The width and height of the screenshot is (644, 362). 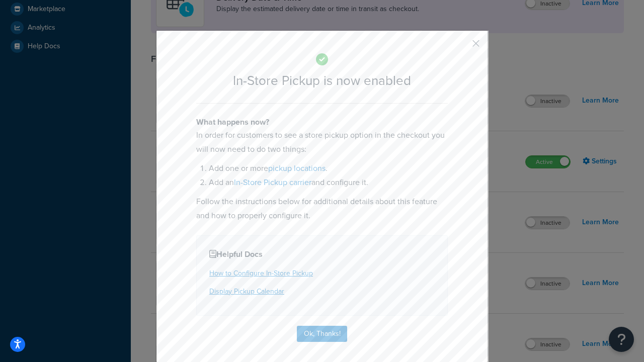 I want to click on a: How to Configure In-Store Pickup, so click(x=261, y=273).